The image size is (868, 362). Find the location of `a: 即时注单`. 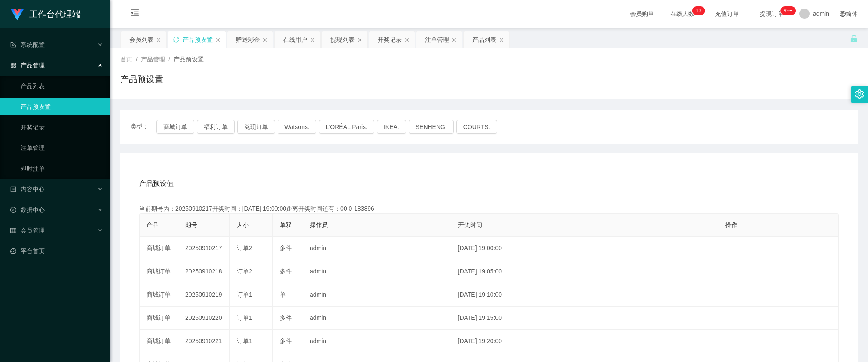

a: 即时注单 is located at coordinates (62, 169).